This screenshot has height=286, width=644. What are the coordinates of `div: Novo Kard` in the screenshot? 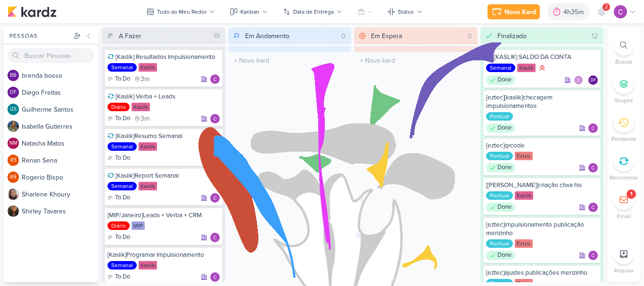 It's located at (520, 12).